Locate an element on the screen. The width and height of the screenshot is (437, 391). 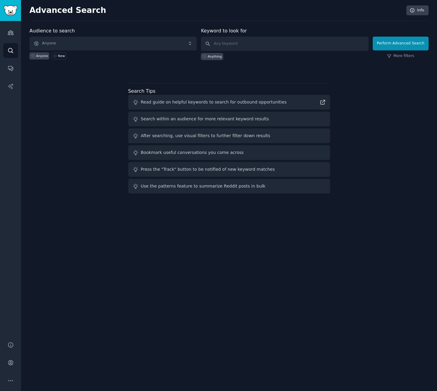
img: GummySearch logo is located at coordinates (11, 11).